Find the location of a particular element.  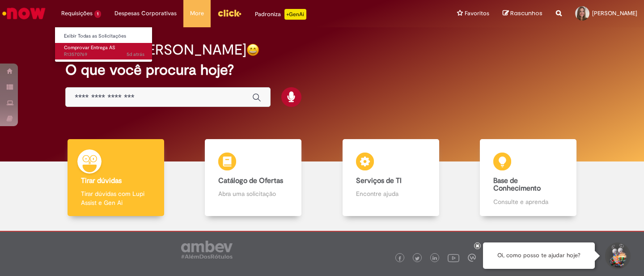

span: 1 is located at coordinates (97, 14).